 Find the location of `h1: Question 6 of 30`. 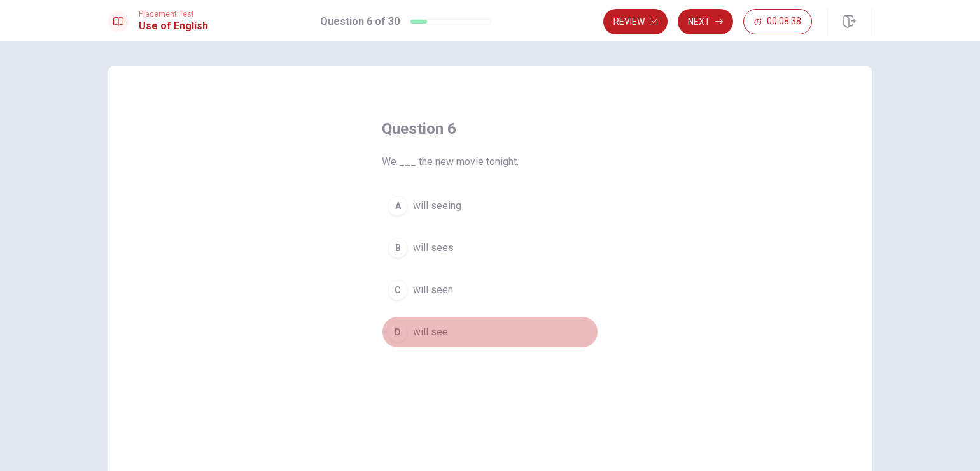

h1: Question 6 of 30 is located at coordinates (359, 22).